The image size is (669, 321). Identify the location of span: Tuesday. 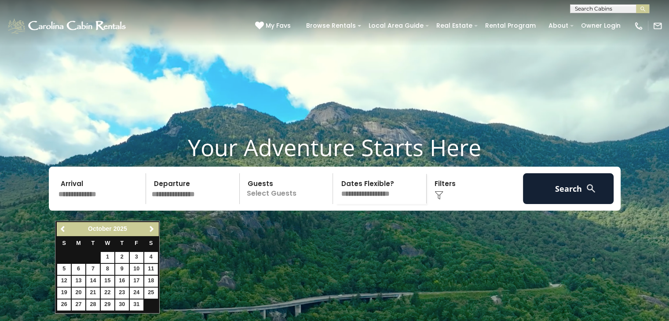
(93, 243).